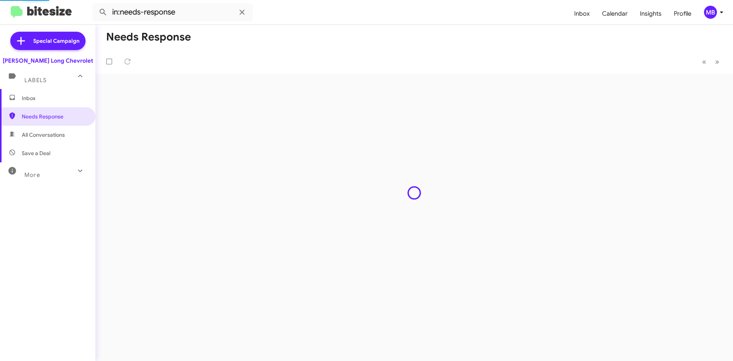 Image resolution: width=733 pixels, height=361 pixels. I want to click on input: Search, so click(172, 12).